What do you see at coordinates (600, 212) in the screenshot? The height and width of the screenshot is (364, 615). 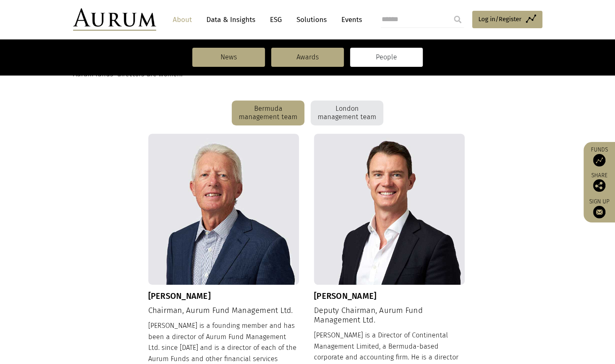 I see `img: Sign up to our newsletter` at bounding box center [600, 212].